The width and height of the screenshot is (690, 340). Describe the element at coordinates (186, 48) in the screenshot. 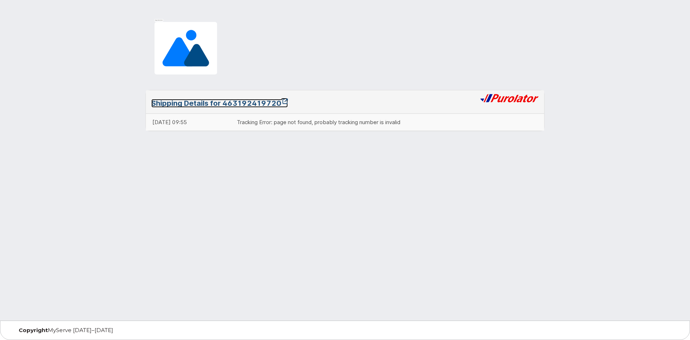

I see `img: Image placeholder` at that location.